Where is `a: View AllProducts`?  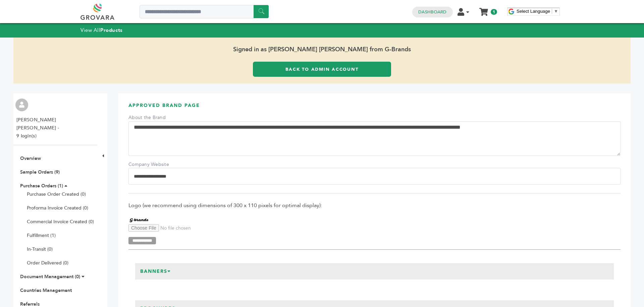
a: View AllProducts is located at coordinates (102, 30).